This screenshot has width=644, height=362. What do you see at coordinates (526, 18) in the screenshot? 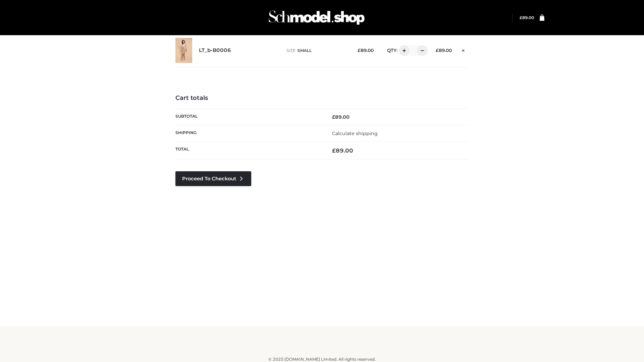
I see `a: £89.00` at bounding box center [526, 18].